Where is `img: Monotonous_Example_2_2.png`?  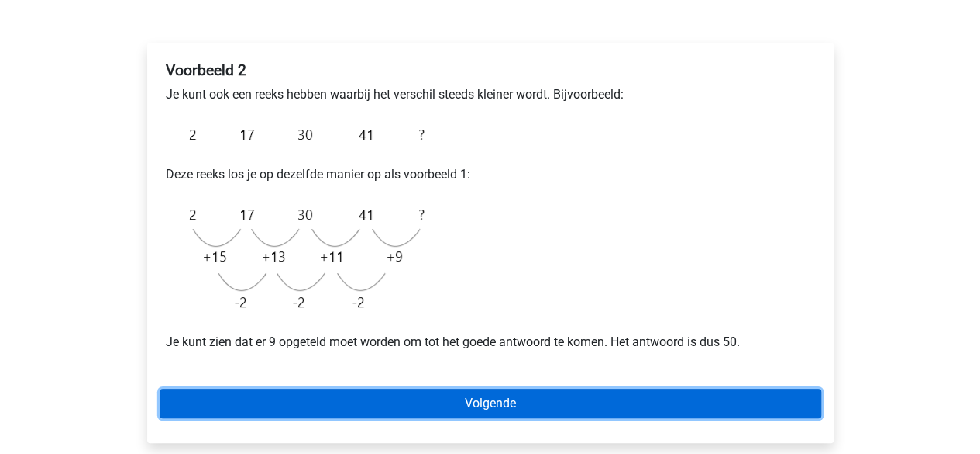
img: Monotonous_Example_2_2.png is located at coordinates (299, 258).